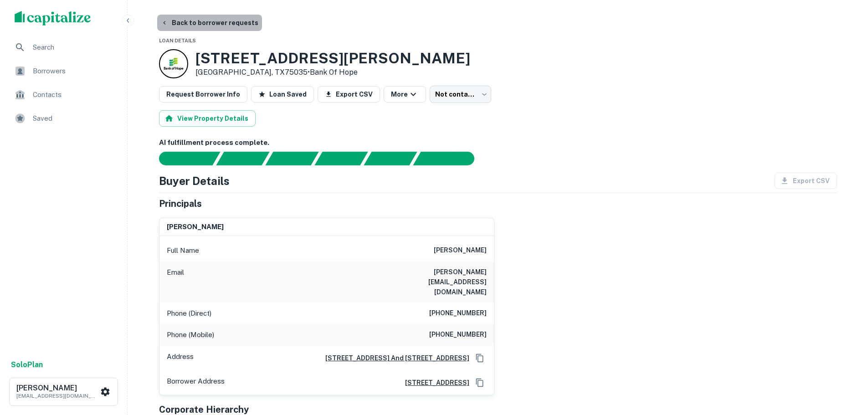 This screenshot has width=868, height=415. I want to click on a: Bank Of Hope, so click(333, 72).